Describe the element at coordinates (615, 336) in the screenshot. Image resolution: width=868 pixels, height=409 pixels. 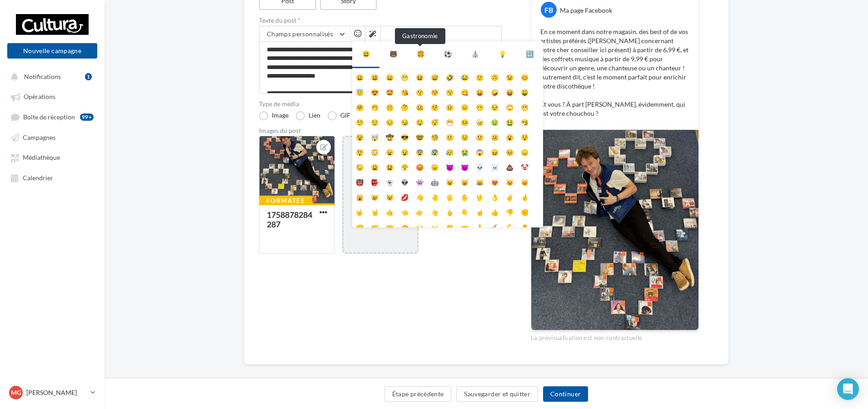
I see `div: La prévisualisation est non-contractuelle` at that location.